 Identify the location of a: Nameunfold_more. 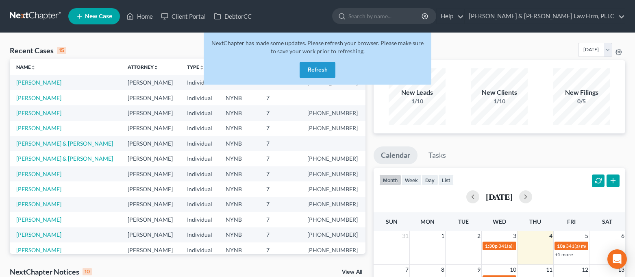
(26, 67).